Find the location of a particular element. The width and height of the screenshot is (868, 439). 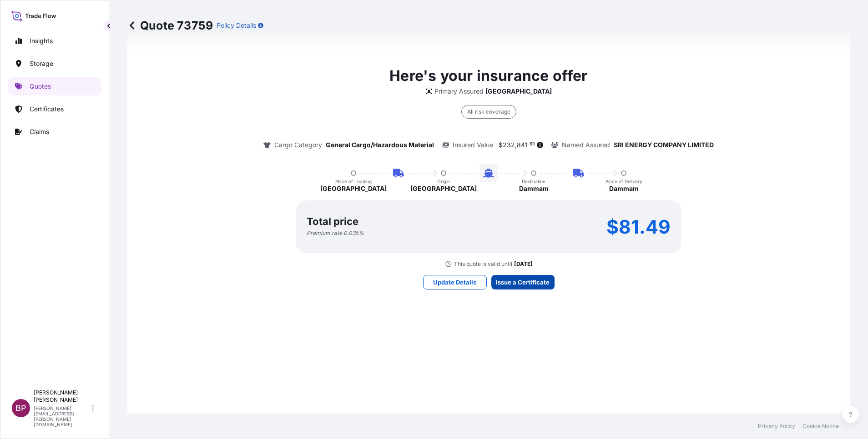

p: This quote is valid until is located at coordinates (483, 264).